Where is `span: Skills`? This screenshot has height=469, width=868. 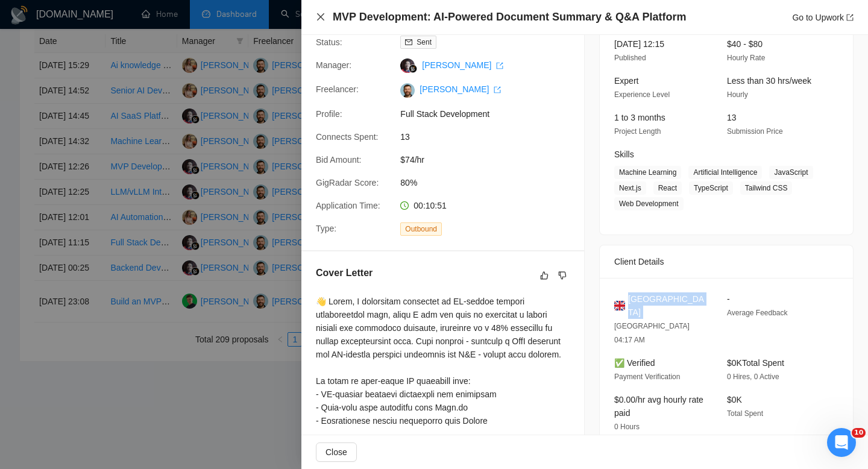 span: Skills is located at coordinates (624, 154).